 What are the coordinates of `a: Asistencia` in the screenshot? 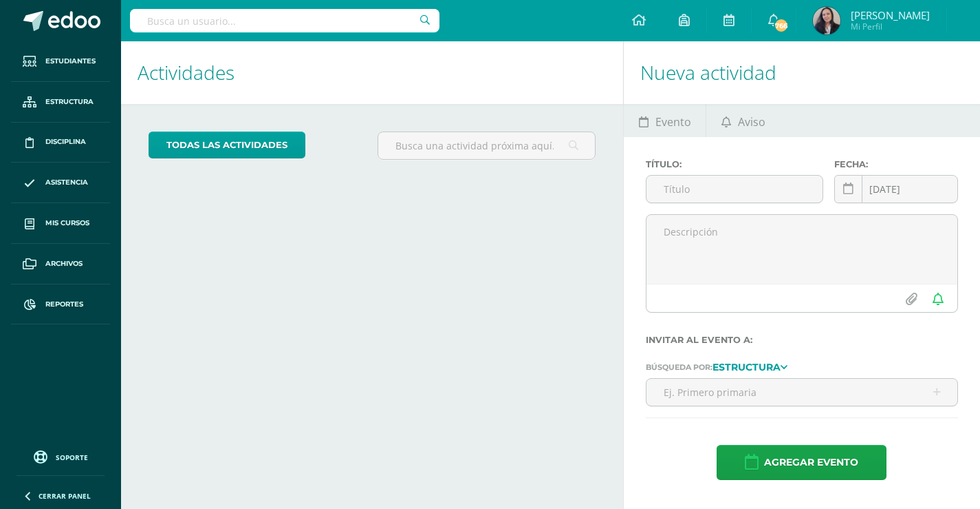 It's located at (61, 183).